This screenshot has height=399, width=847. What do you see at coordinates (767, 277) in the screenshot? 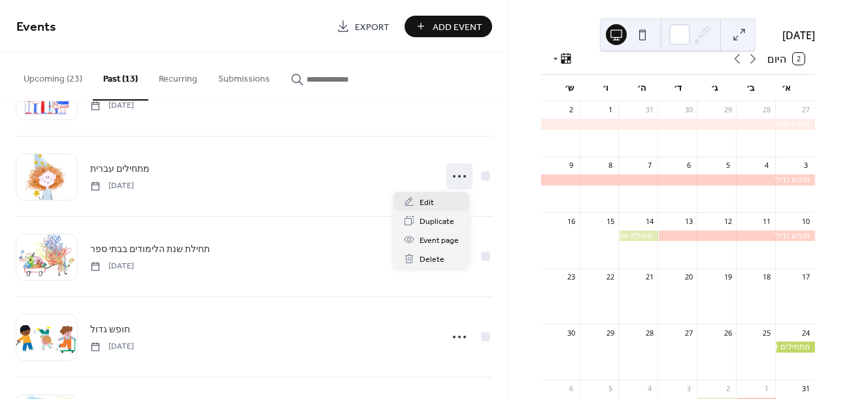
I see `div: 18` at bounding box center [767, 277].